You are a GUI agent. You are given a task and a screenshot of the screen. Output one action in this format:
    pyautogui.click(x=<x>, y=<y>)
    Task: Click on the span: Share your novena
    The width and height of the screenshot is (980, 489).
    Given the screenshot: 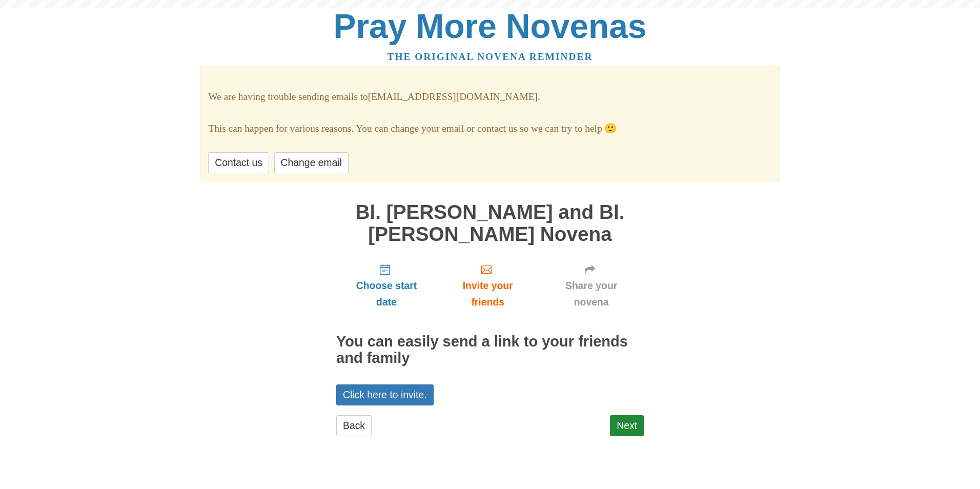 What is the action you would take?
    pyautogui.click(x=591, y=294)
    